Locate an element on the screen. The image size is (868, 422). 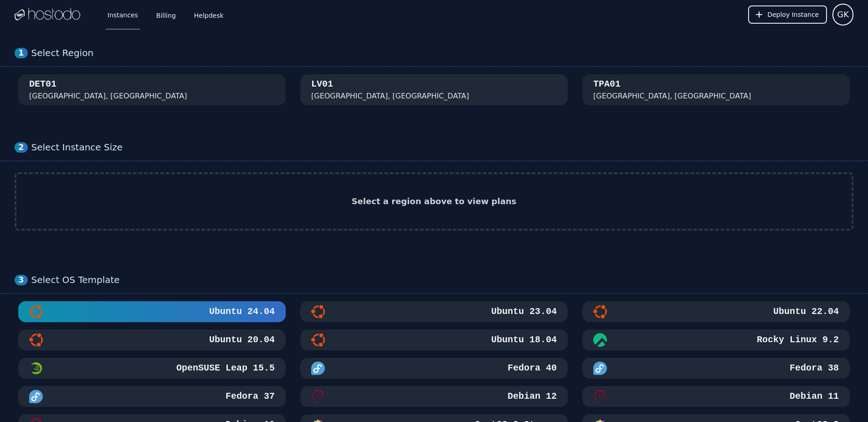
button: Ubuntu 22.04Ubuntu 22.04 is located at coordinates (716, 312).